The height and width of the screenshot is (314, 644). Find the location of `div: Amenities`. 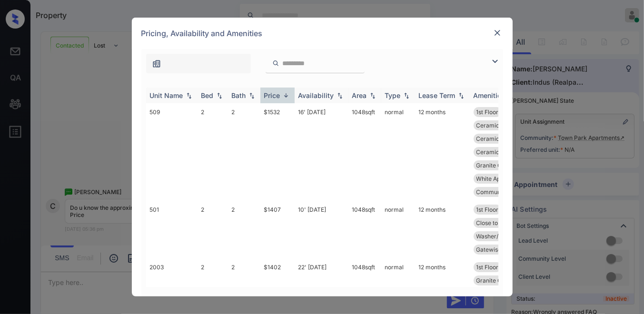

div: Amenities is located at coordinates (489, 95).